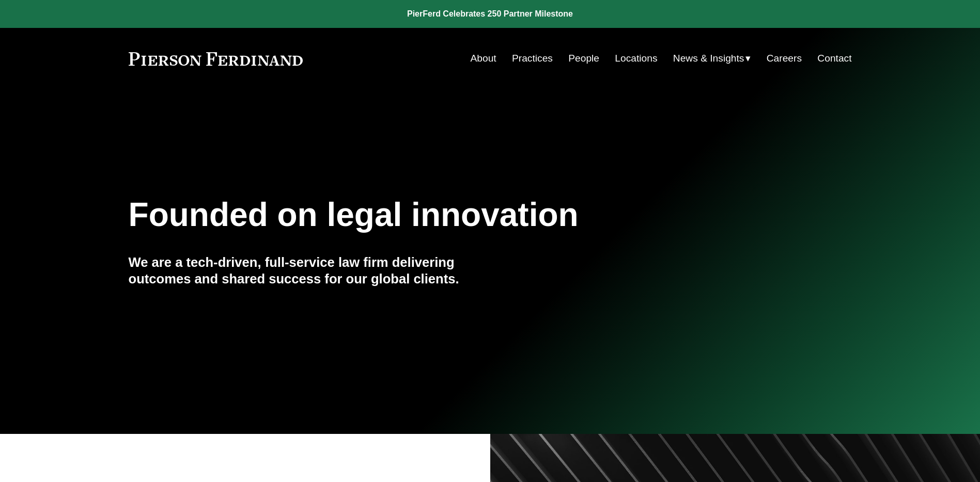 This screenshot has width=980, height=482. I want to click on a: Contact, so click(835, 58).